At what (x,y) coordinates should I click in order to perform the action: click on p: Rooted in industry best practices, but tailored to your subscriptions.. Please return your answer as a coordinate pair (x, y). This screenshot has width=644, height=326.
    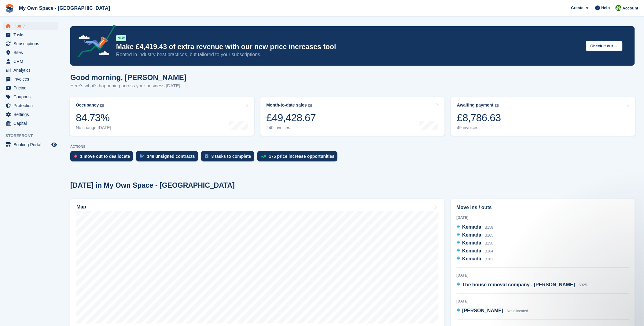
    Looking at the image, I should click on (349, 55).